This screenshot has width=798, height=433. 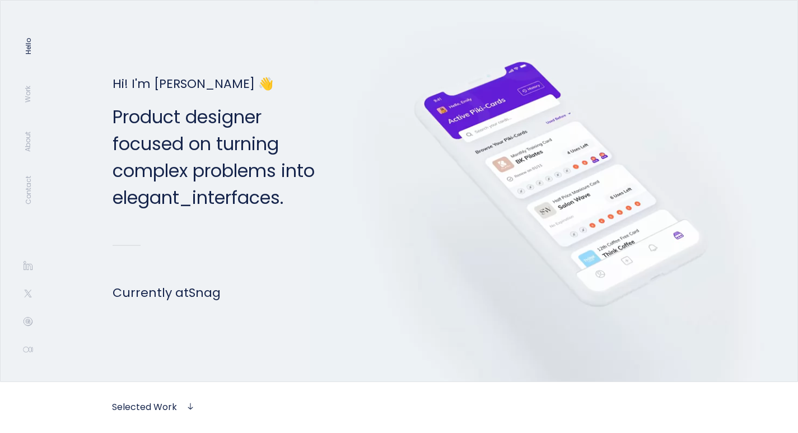 I want to click on a: Hello, so click(x=28, y=45).